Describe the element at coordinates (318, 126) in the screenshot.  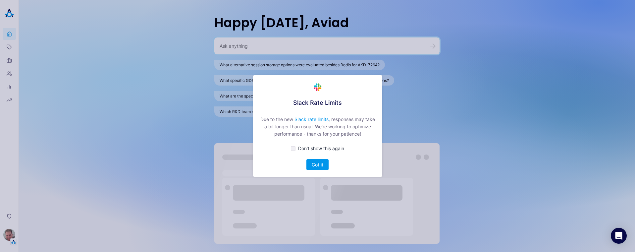
I see `div: Due to the new , responses may take a bit longer than usual. We're working to optimize performanc...` at that location.